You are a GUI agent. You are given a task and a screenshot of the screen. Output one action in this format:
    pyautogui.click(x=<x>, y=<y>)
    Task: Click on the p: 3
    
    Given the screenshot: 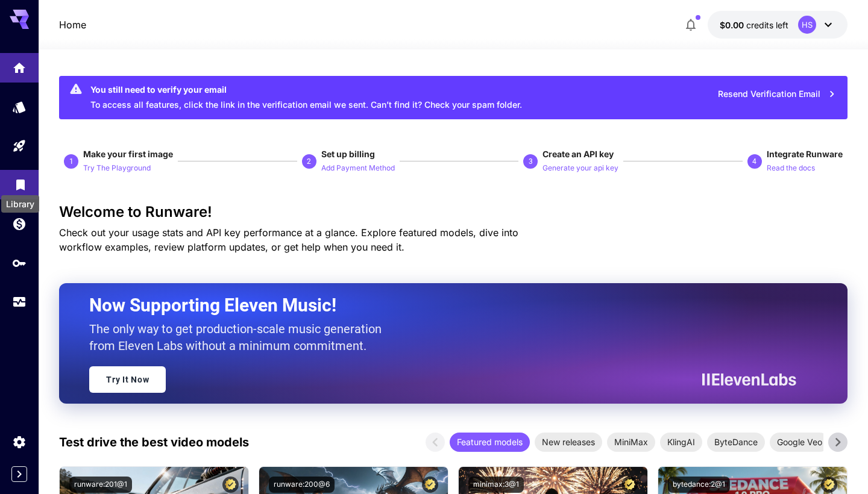 What is the action you would take?
    pyautogui.click(x=531, y=162)
    